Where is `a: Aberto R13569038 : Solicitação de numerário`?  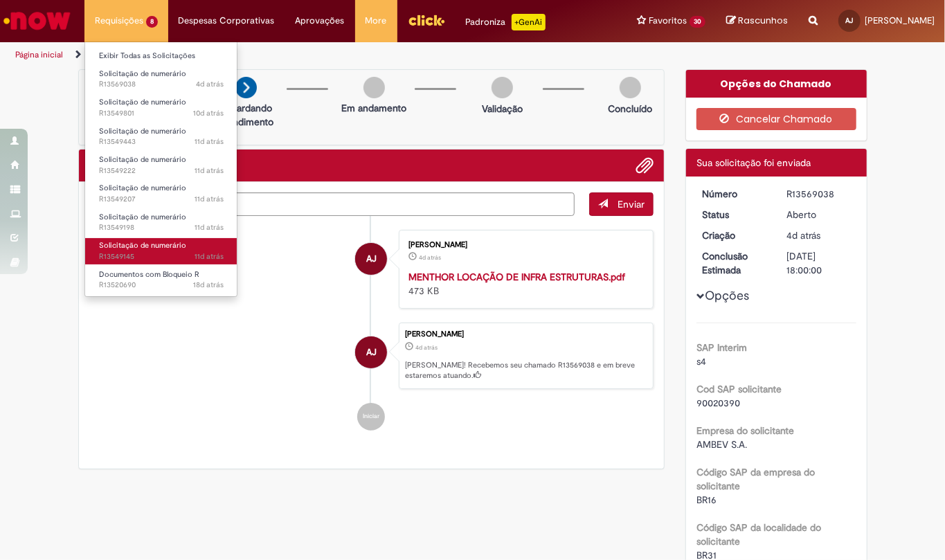 a: Aberto R13569038 : Solicitação de numerário is located at coordinates (161, 79).